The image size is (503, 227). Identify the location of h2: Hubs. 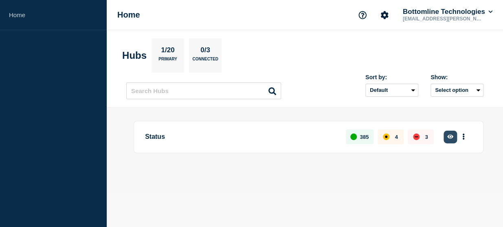
(134, 55).